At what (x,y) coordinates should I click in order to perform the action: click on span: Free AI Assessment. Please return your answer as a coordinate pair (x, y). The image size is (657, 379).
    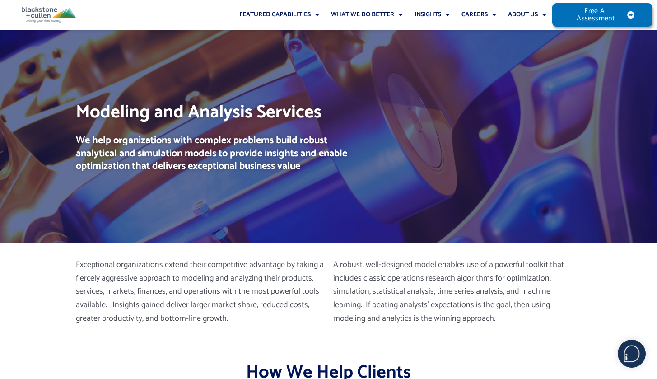
    Looking at the image, I should click on (596, 15).